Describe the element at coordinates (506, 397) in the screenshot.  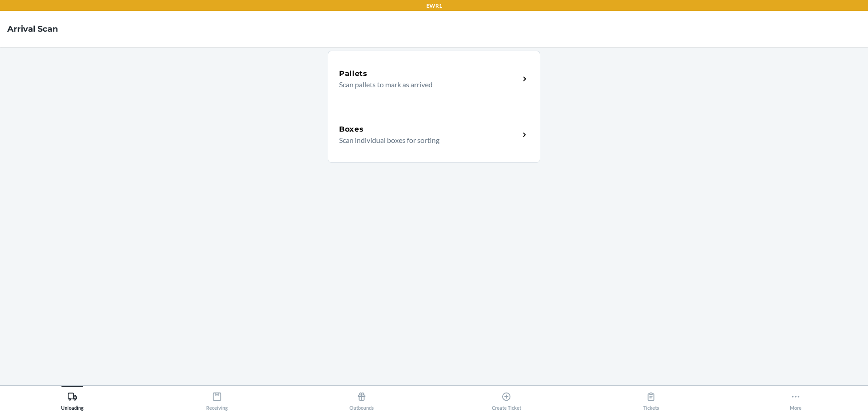
I see `button: Create Ticket` at that location.